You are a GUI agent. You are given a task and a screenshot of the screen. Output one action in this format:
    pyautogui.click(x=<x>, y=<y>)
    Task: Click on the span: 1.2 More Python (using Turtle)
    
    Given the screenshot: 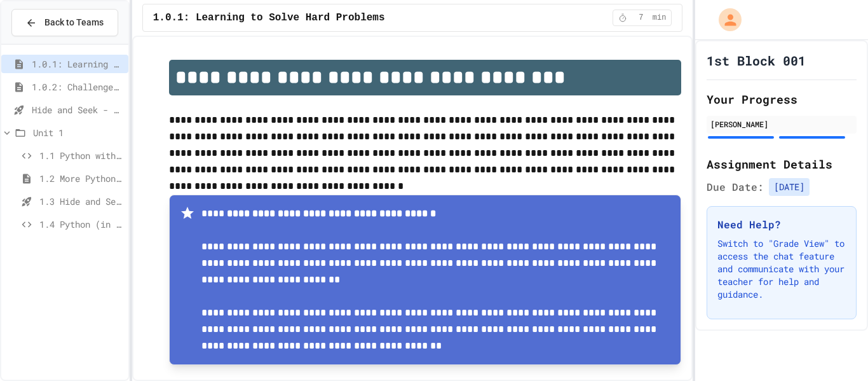 What is the action you would take?
    pyautogui.click(x=82, y=178)
    